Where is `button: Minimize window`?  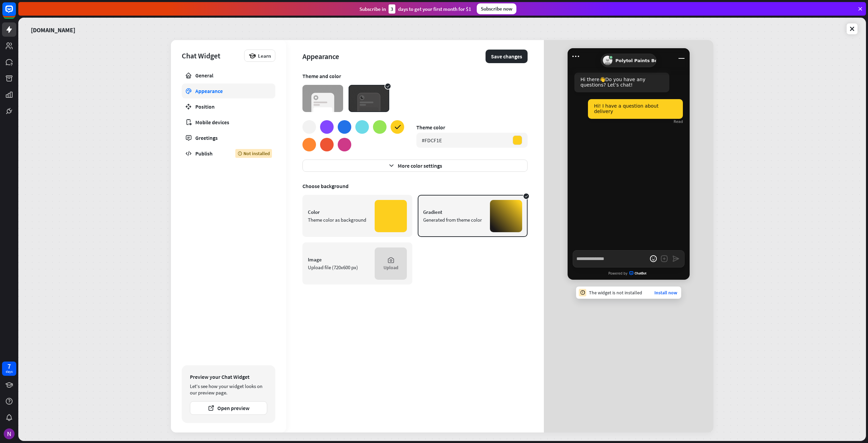
button: Minimize window is located at coordinates (682, 57).